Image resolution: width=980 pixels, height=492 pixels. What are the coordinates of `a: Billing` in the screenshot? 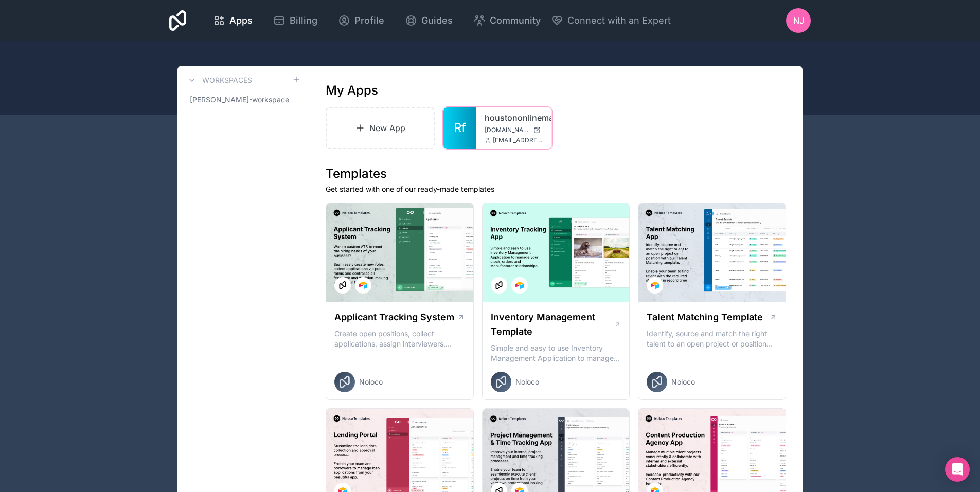 It's located at (295, 20).